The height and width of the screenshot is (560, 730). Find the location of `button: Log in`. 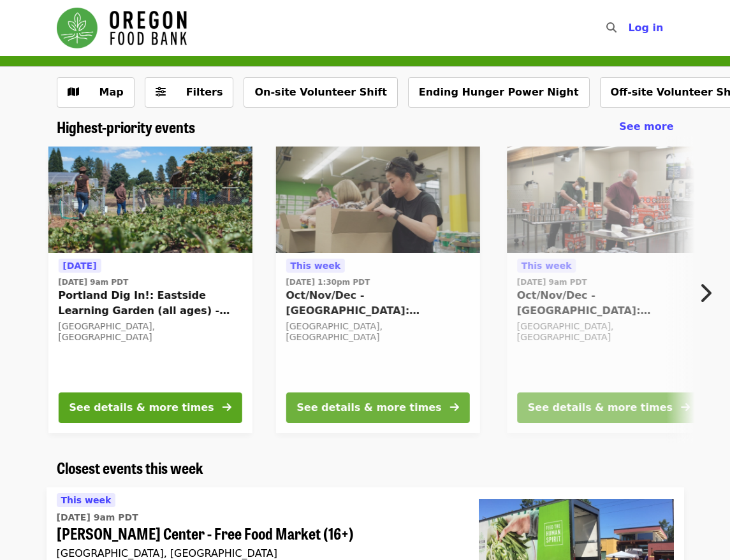

button: Log in is located at coordinates (645, 28).